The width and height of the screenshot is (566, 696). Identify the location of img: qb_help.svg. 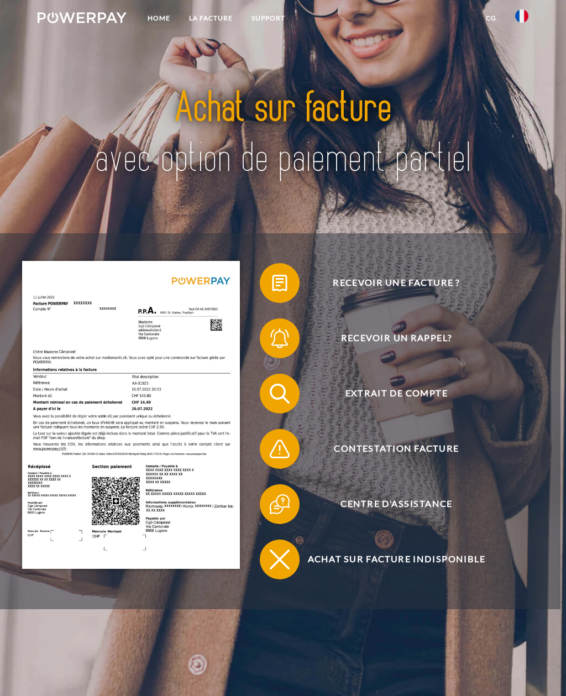
(280, 504).